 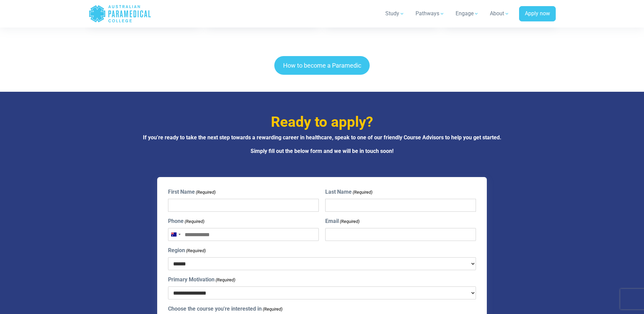 I want to click on label: Choose the course you're interested in, so click(x=225, y=309).